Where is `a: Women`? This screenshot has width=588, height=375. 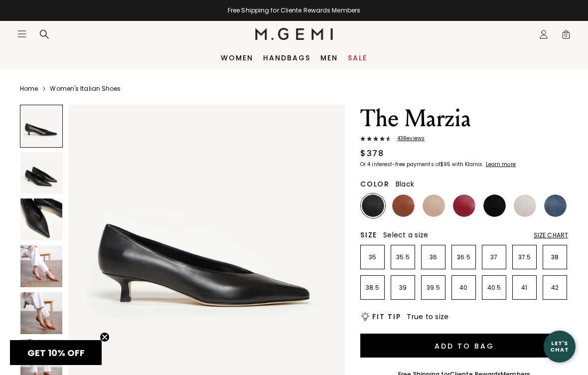 a: Women is located at coordinates (237, 58).